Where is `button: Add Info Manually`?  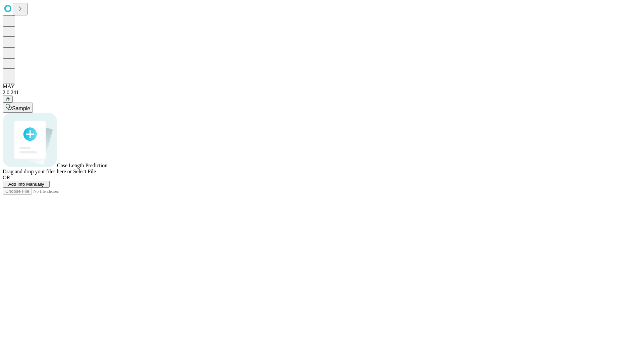 button: Add Info Manually is located at coordinates (26, 184).